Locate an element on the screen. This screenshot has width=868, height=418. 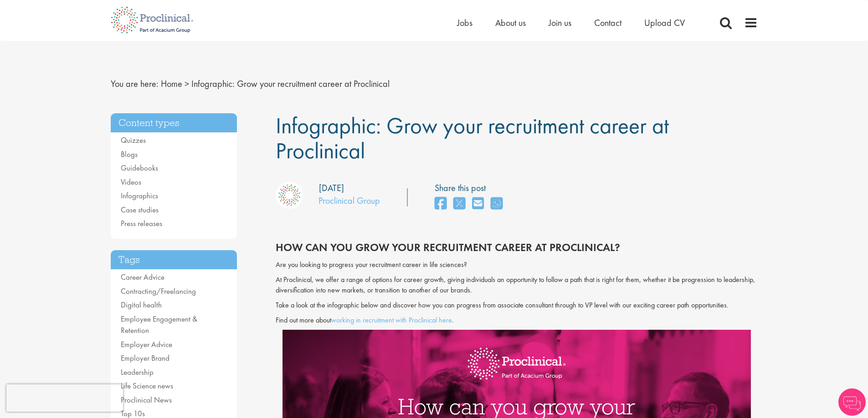
span: About us is located at coordinates (510, 22).